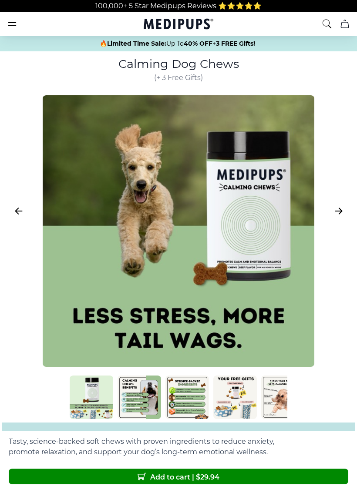  What do you see at coordinates (178, 477) in the screenshot?
I see `span: Add to cart | $ 29.94` at bounding box center [178, 477].